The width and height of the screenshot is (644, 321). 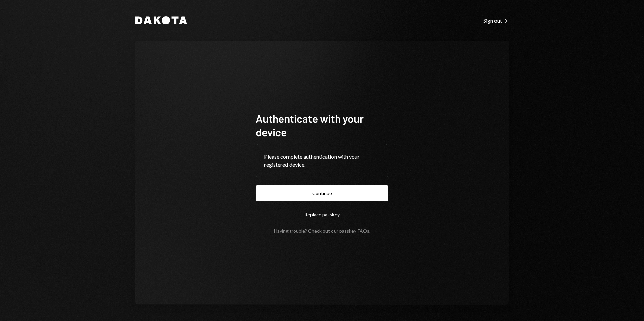 What do you see at coordinates (322, 231) in the screenshot?
I see `div: Having trouble? Check out our .` at bounding box center [322, 231].